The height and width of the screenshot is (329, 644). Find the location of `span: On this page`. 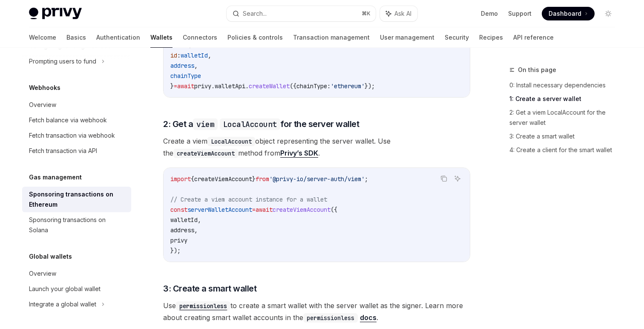

span: On this page is located at coordinates (537, 70).